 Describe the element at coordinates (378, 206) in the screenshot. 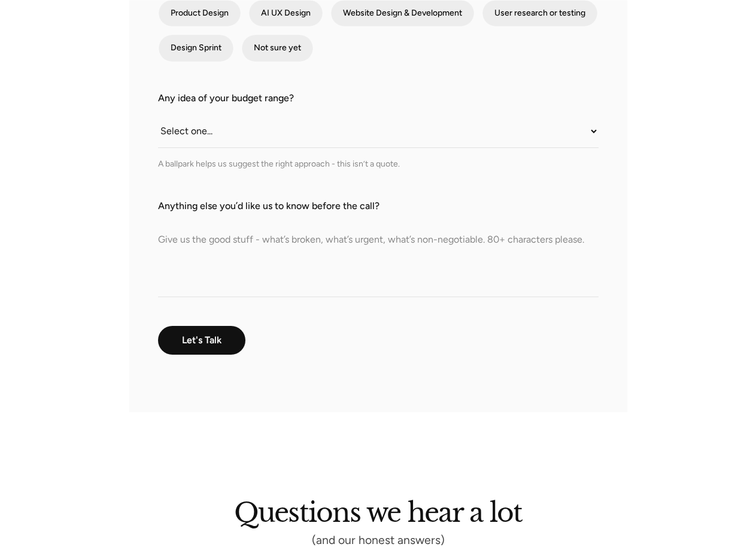

I see `label: Anything else you’d like us to know before the call?` at that location.